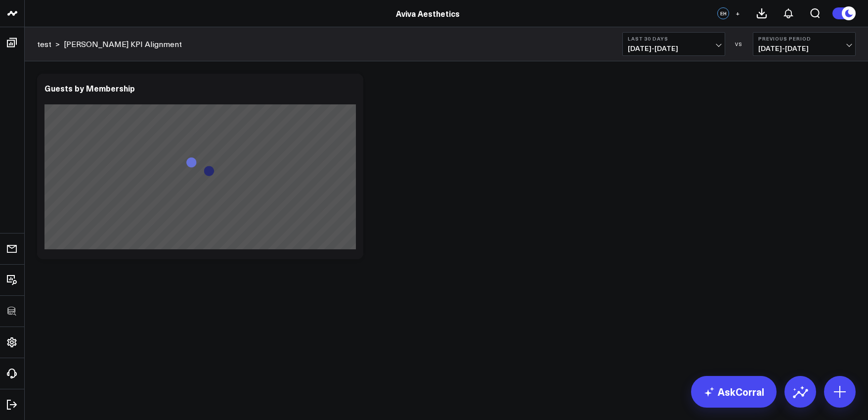  I want to click on div: EH, so click(723, 13).